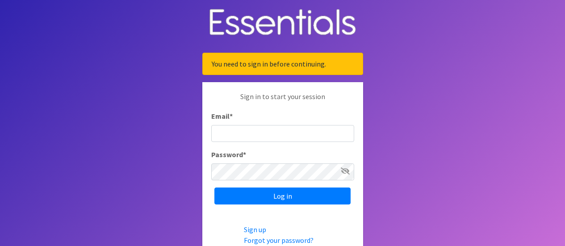  Describe the element at coordinates (283, 64) in the screenshot. I see `div: You need to sign in before continuing.` at that location.